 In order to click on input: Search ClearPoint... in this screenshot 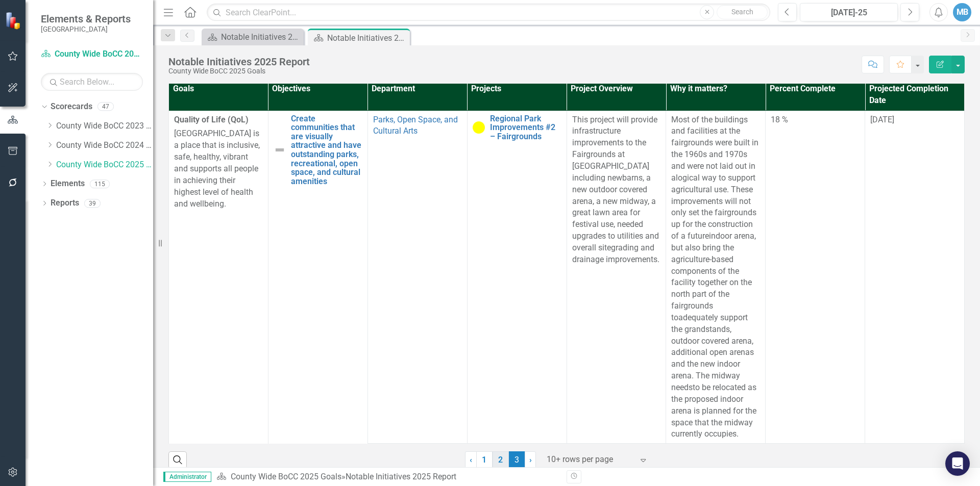, I will do `click(488, 13)`.